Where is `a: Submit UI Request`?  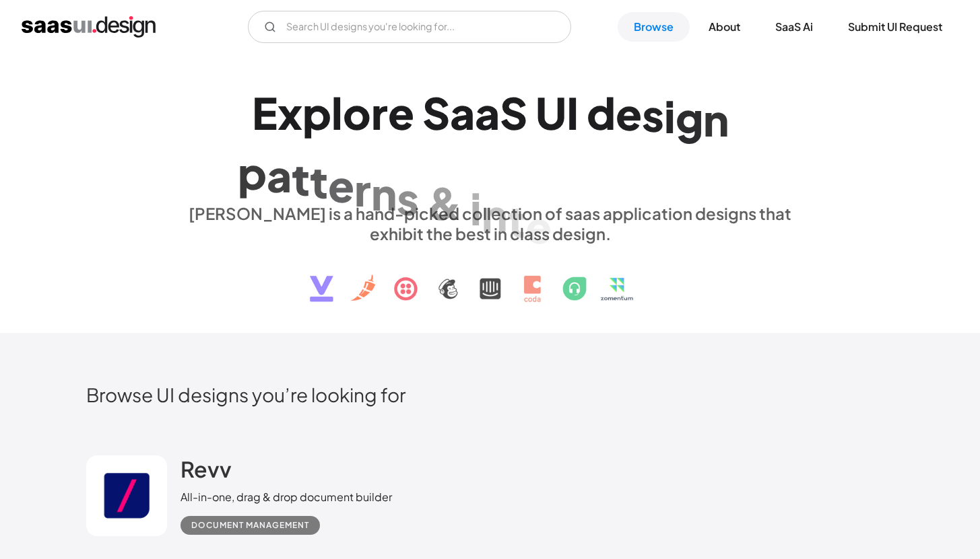
a: Submit UI Request is located at coordinates (895, 27).